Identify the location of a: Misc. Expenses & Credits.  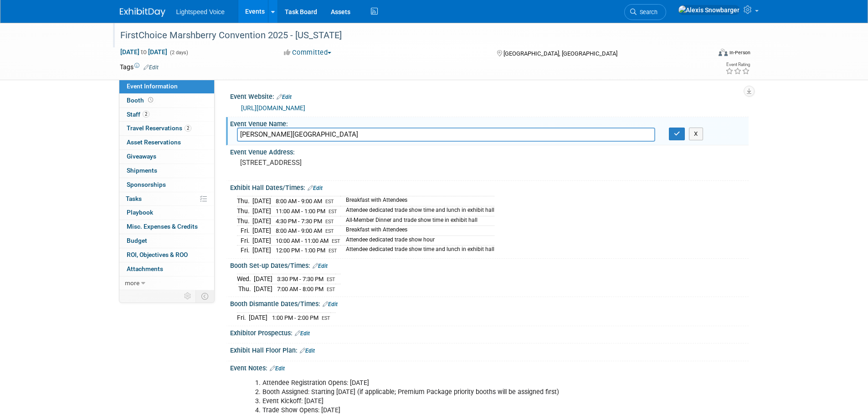
(167, 227).